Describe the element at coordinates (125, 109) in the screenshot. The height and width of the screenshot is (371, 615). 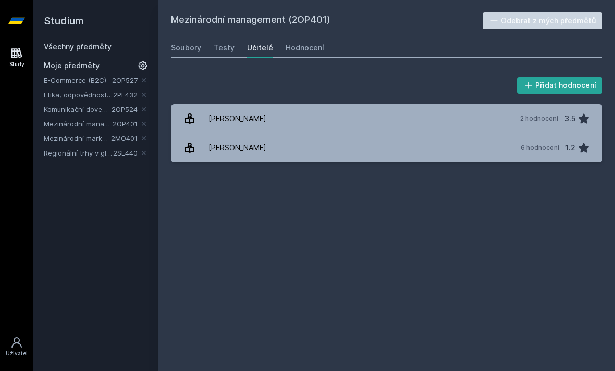
I see `a: 2OP524` at that location.